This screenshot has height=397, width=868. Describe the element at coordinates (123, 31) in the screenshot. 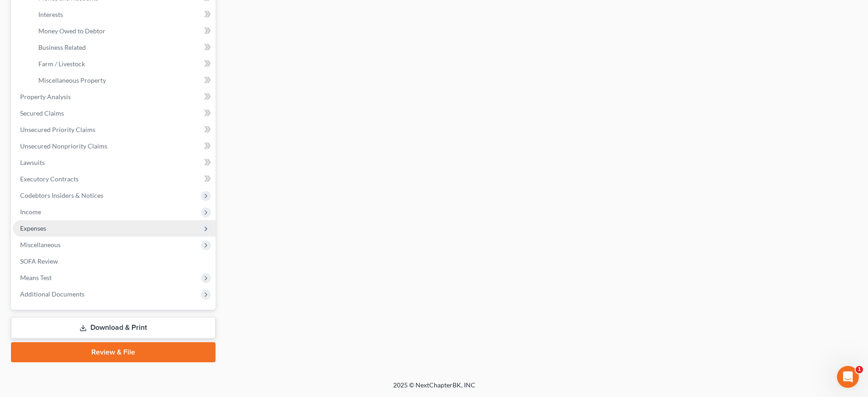

I see `a: Money Owed to Debtor` at that location.